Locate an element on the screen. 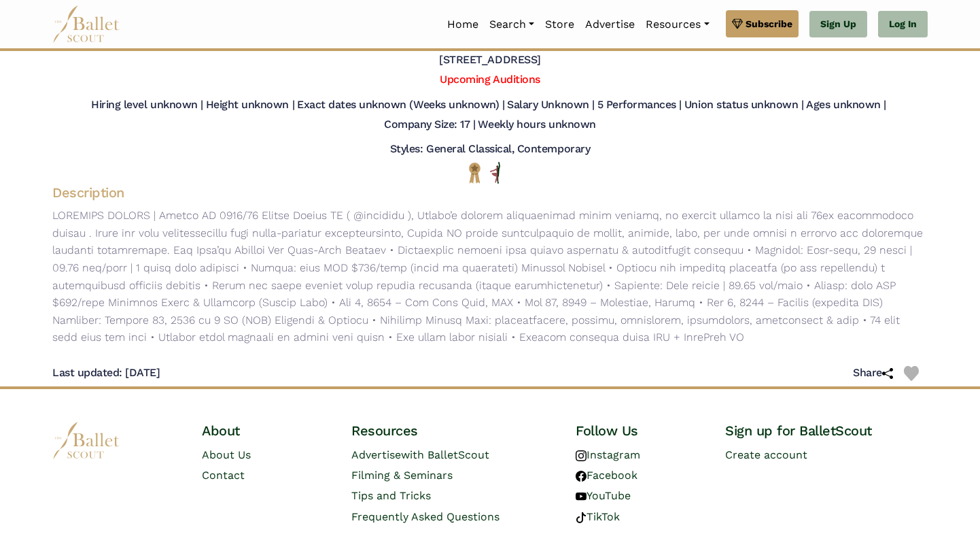 This screenshot has width=980, height=549. h5: Hiring level unknown | is located at coordinates (147, 105).